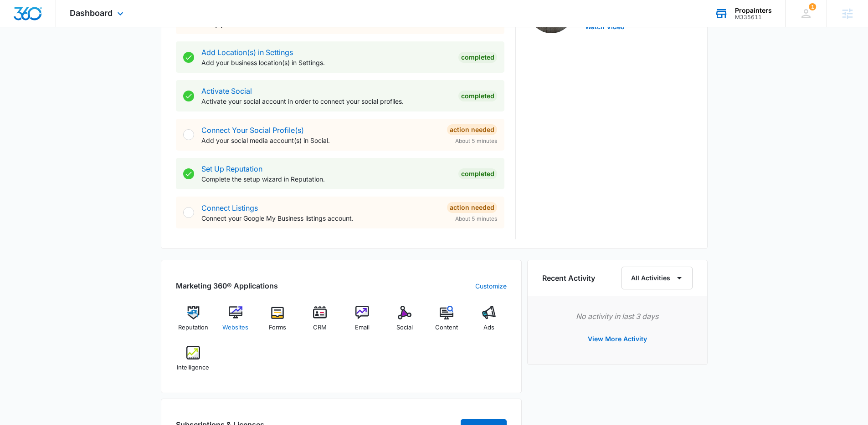  I want to click on a: Activate Social, so click(226, 91).